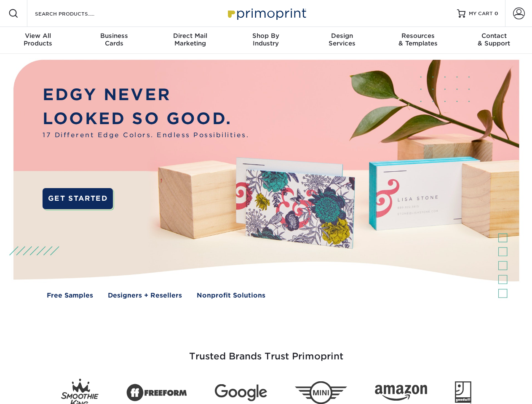 This screenshot has height=404, width=532. I want to click on a: Contact& Support, so click(494, 40).